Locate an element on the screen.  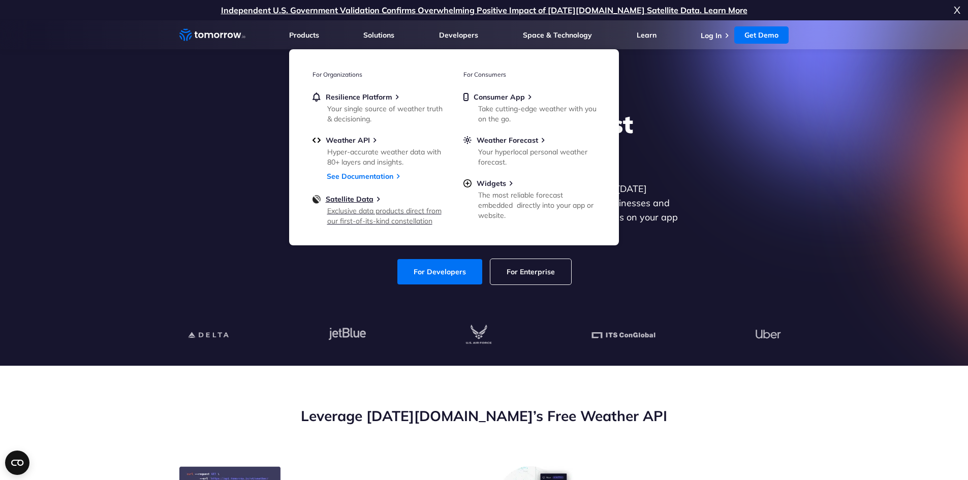
span: Consumer App is located at coordinates (499, 97).